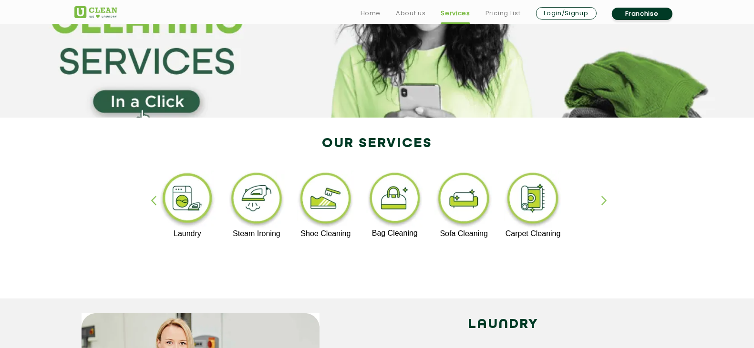 This screenshot has height=348, width=754. Describe the element at coordinates (503, 13) in the screenshot. I see `a: Pricing List` at that location.